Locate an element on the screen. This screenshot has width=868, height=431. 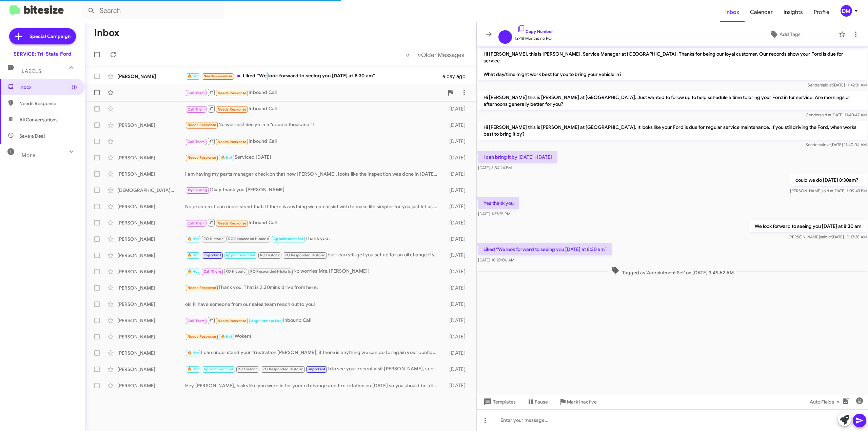
div: ok! Ill have someone from our sales team reach out to you! is located at coordinates (313, 304).